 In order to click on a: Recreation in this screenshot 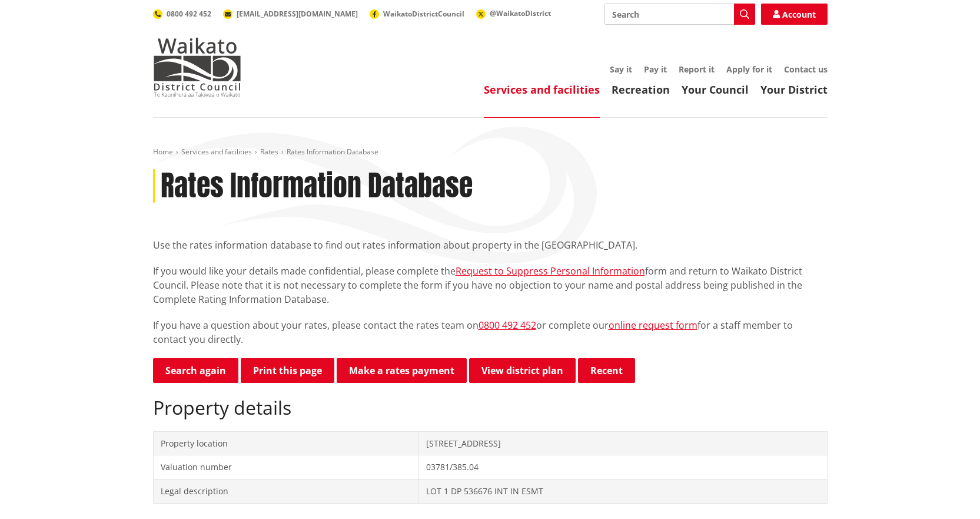, I will do `click(641, 90)`.